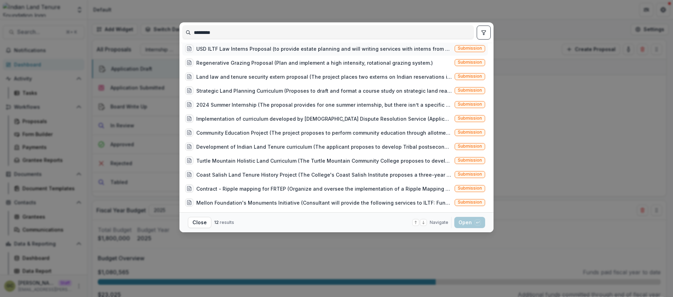  Describe the element at coordinates (324, 77) in the screenshot. I see `div: Land law and tenure security extern proposal (The project places two externs on Indian reservatio...` at that location.